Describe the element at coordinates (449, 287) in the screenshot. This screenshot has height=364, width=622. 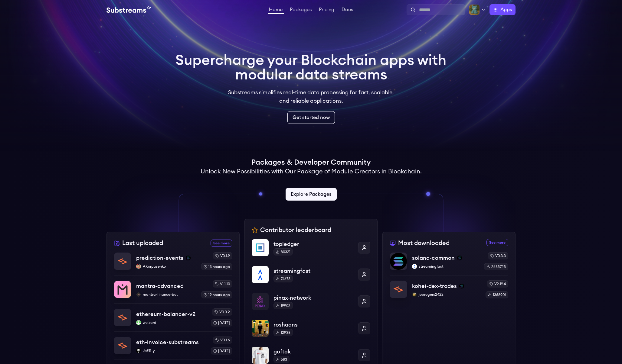
I see `a: kohei-dex-tradeskohei-dex-tradessolanajobrogers2422jobrogers2422v2.19.41368901` at that location.